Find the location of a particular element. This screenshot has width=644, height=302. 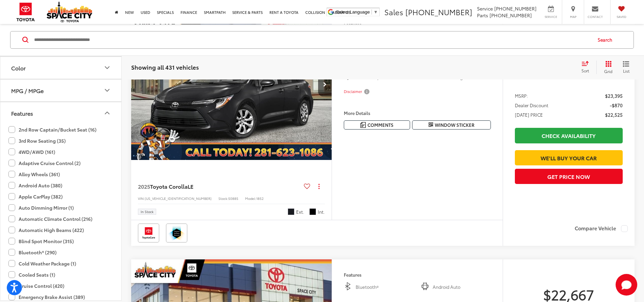

label: Blind Spot Monitor (315) is located at coordinates (41, 241).